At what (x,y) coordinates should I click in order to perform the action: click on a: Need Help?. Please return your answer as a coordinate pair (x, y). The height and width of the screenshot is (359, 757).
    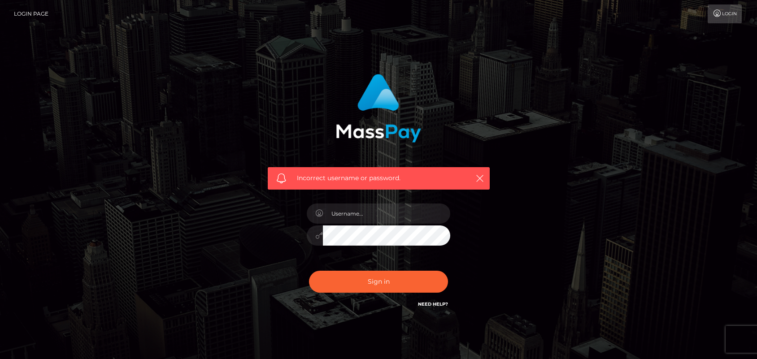
    Looking at the image, I should click on (433, 304).